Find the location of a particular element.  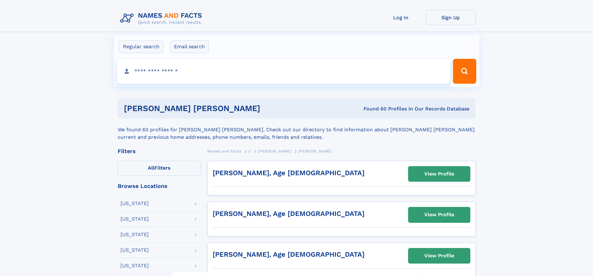

a: Names and Facts is located at coordinates (224, 151).